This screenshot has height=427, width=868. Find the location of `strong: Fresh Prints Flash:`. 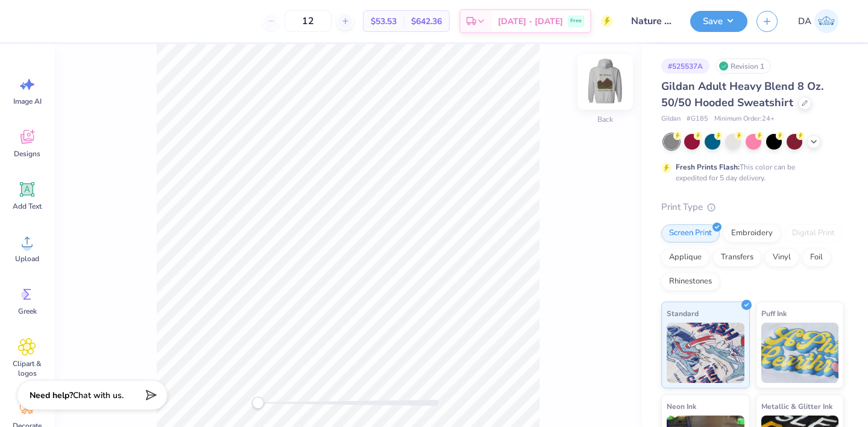

strong: Fresh Prints Flash: is located at coordinates (708, 167).